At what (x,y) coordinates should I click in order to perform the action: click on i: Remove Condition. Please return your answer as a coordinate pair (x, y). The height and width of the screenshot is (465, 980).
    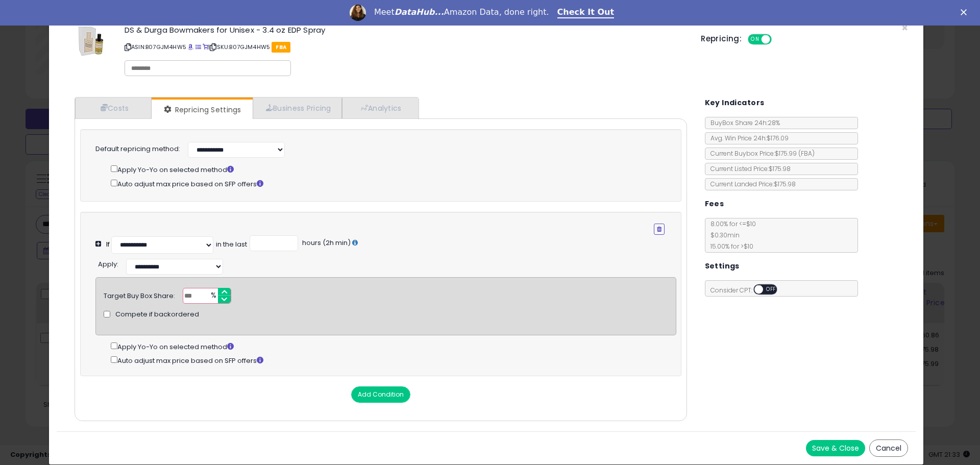
    Looking at the image, I should click on (659, 229).